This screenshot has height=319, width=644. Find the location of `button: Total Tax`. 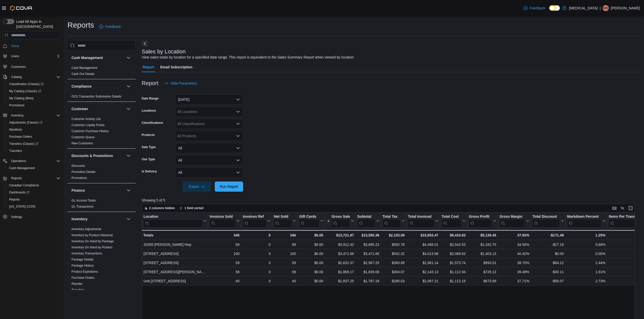

button: Total Tax is located at coordinates (393, 221).